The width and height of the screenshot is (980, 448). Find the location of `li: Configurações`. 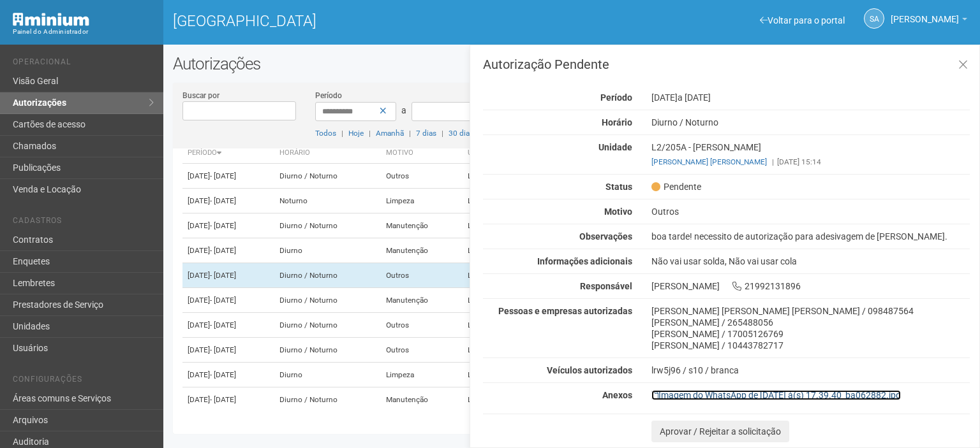

li: Configurações is located at coordinates (83, 381).